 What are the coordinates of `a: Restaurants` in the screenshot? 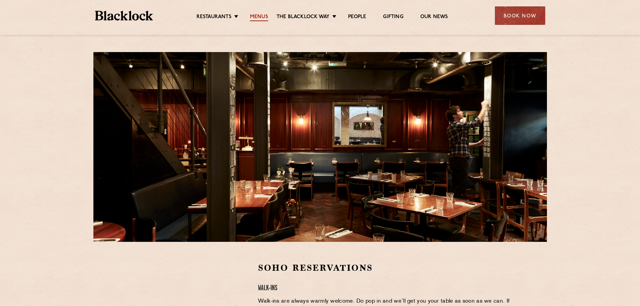 It's located at (214, 17).